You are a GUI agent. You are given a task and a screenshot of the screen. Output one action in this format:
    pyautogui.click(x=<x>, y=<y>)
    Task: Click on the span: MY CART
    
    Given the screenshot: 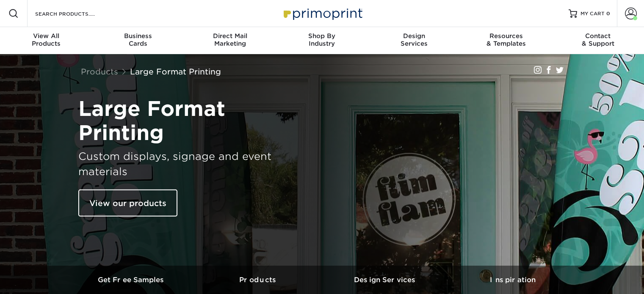 What is the action you would take?
    pyautogui.click(x=592, y=13)
    